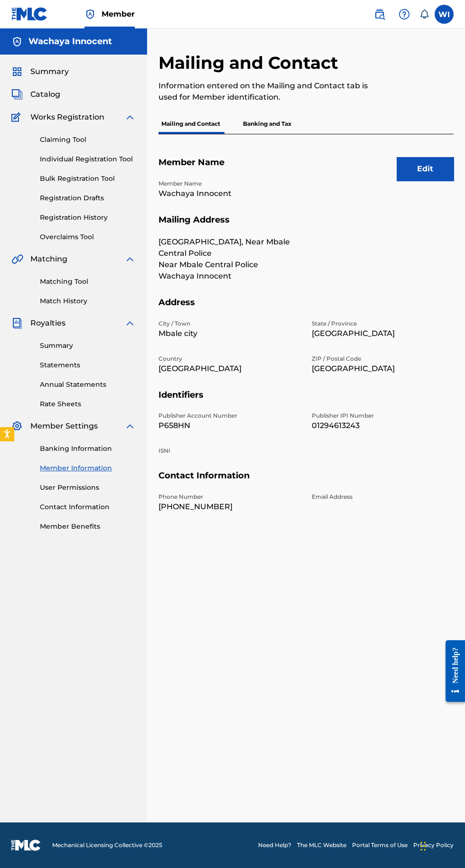 The image size is (465, 868). I want to click on h5: Mailing Address, so click(306, 225).